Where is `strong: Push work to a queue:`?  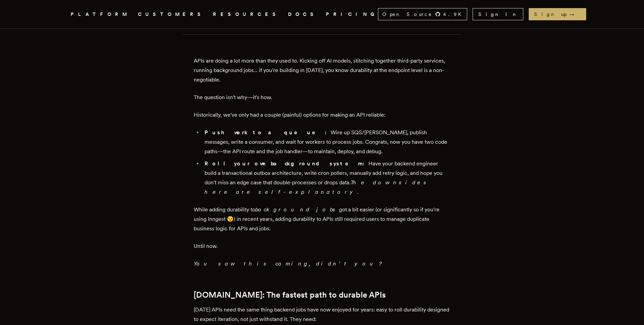
strong: Push work to a queue: is located at coordinates (267, 132).